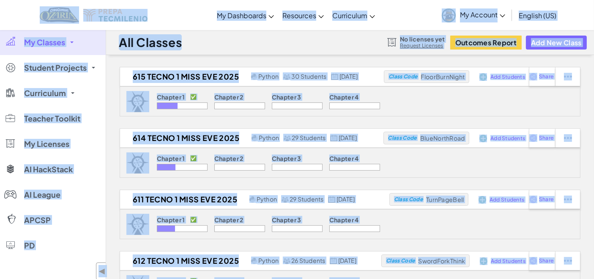 The height and width of the screenshot is (279, 594). What do you see at coordinates (443, 77) in the screenshot?
I see `span: FloorBurnNight` at bounding box center [443, 77].